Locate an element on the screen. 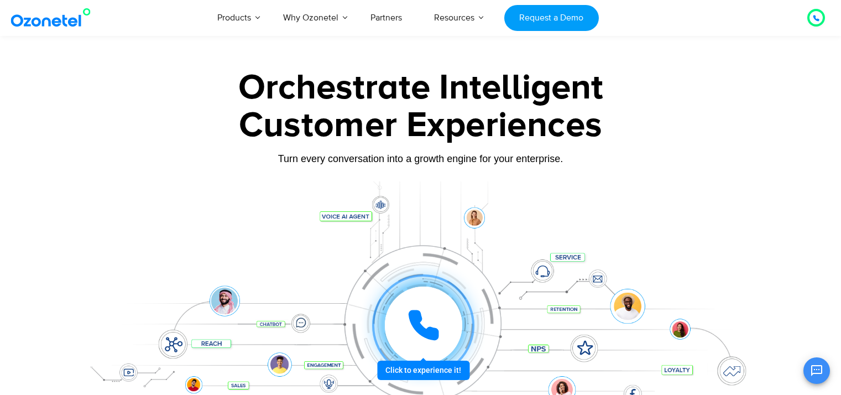  button: Open chat is located at coordinates (817, 370).